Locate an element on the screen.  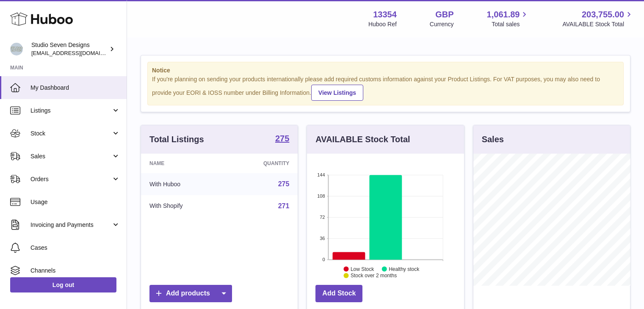
a: View Listings is located at coordinates (337, 93).